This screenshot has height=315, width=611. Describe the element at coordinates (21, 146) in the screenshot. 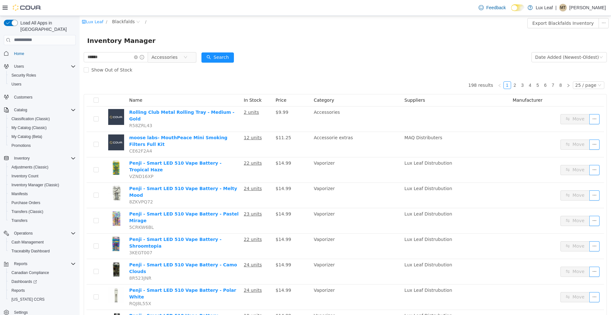

I see `a: Promotions` at that location.